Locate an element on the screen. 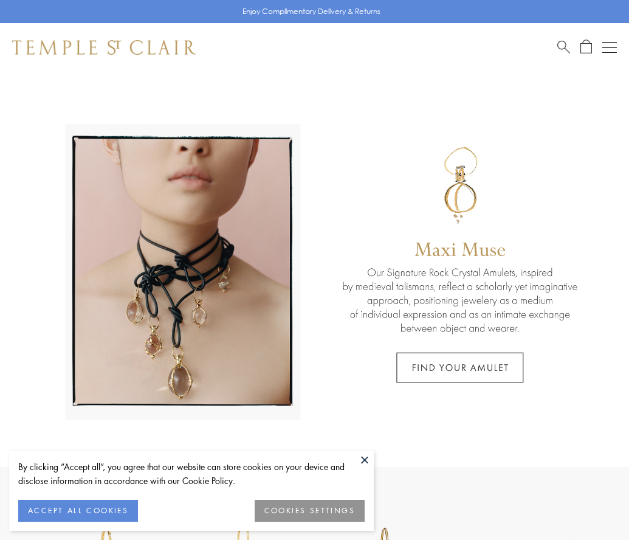  p: Enjoy Complimentary Delivery & Returns is located at coordinates (311, 12).